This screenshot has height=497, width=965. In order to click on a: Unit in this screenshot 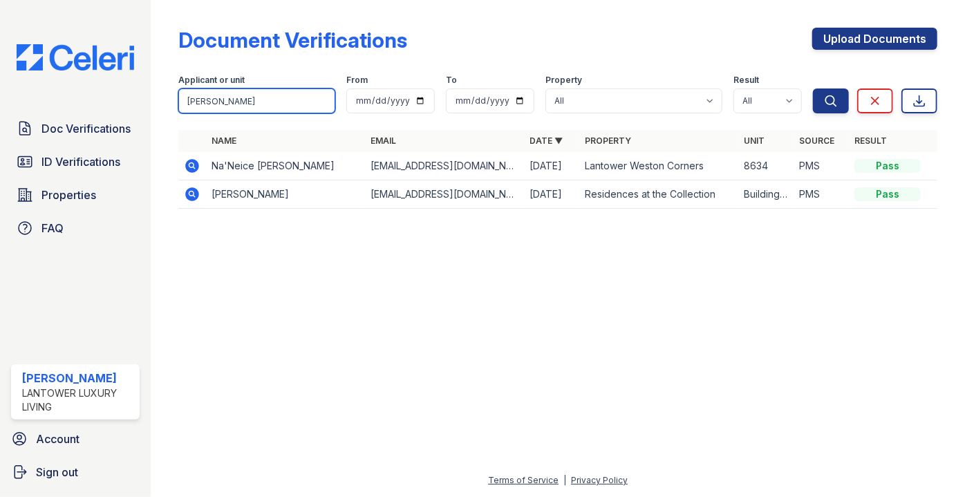, I will do `click(754, 140)`.